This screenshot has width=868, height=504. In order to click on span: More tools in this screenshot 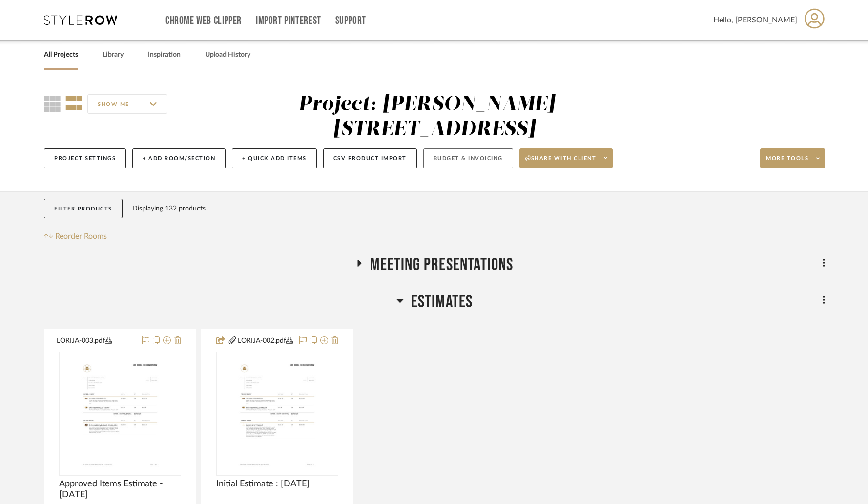, I will do `click(787, 162)`.